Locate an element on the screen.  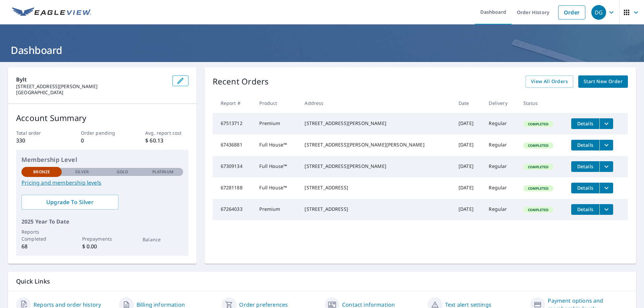
p: 330 is located at coordinates (38, 140).